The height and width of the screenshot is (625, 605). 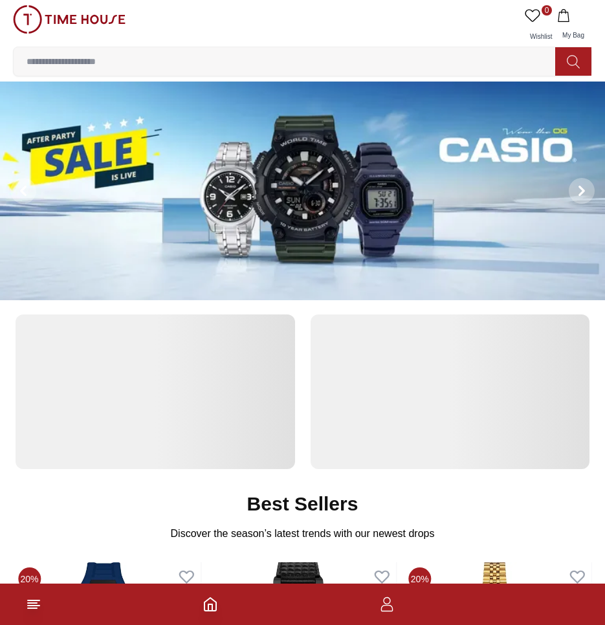 I want to click on img: Men's Watches Banner, so click(x=450, y=392).